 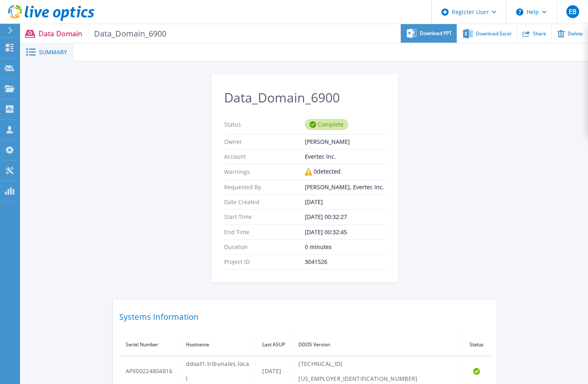 I want to click on span: Download PPT, so click(x=436, y=33).